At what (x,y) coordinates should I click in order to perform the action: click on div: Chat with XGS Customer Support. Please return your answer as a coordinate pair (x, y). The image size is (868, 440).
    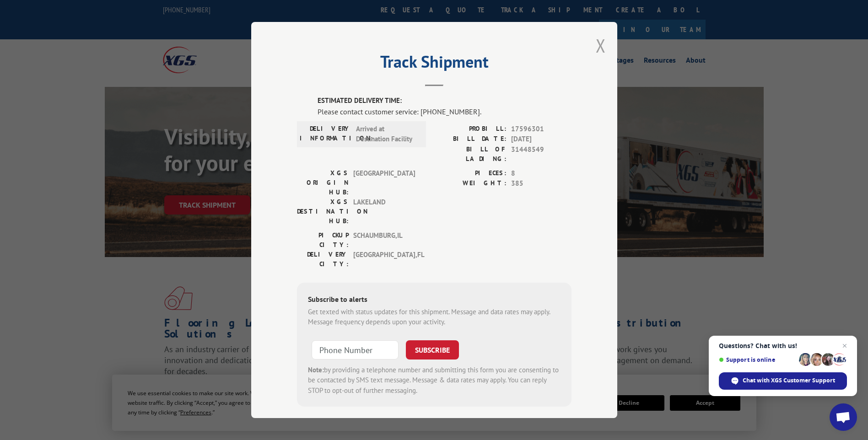
    Looking at the image, I should click on (783, 381).